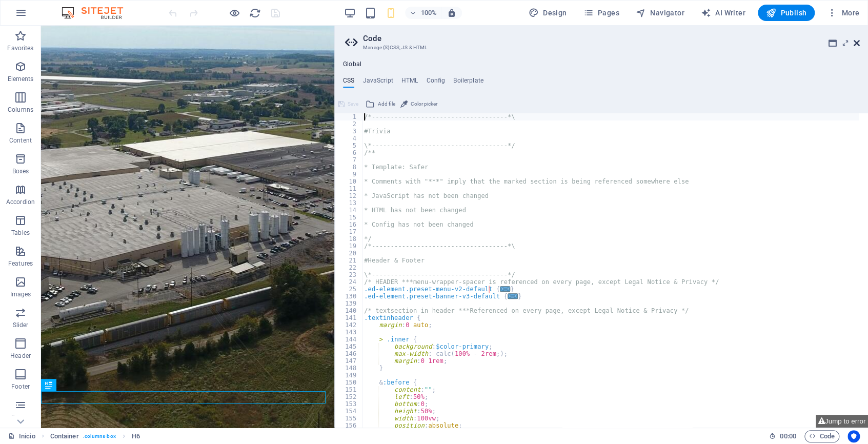  I want to click on button: Code, so click(822, 436).